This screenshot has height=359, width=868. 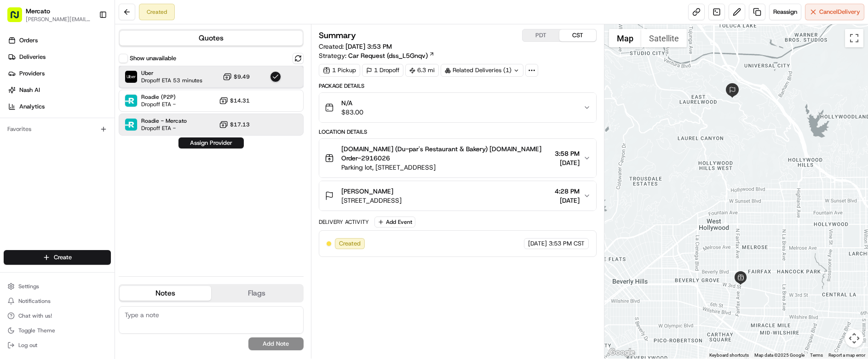 What do you see at coordinates (59, 74) in the screenshot?
I see `a: Providers` at bounding box center [59, 74].